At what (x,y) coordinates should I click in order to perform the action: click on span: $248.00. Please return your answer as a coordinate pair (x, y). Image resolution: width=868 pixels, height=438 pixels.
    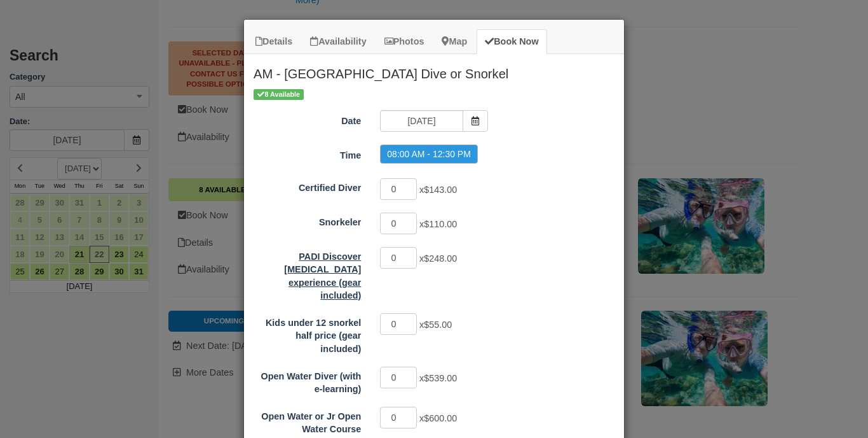
    Looking at the image, I should click on (440, 259).